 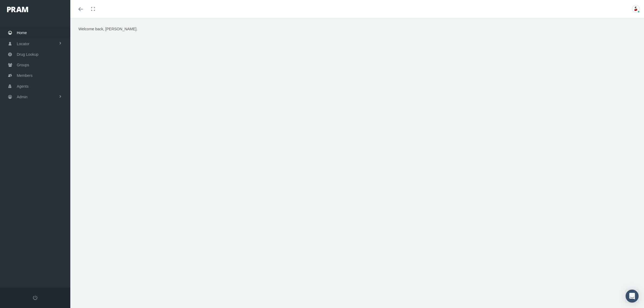 I want to click on img: S_Profile_Picture_701.jpg, so click(x=636, y=9).